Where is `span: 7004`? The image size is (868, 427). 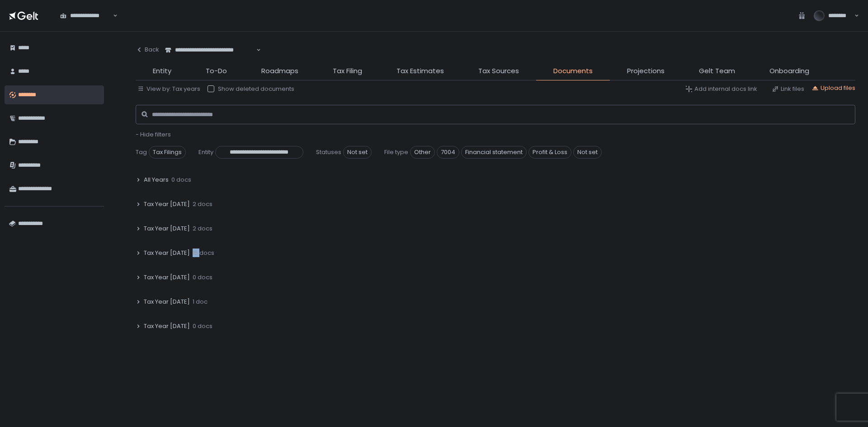 span: 7004 is located at coordinates (448, 152).